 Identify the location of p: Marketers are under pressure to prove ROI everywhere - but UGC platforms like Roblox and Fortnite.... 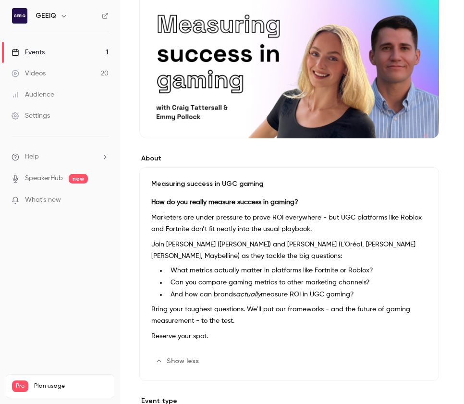
(289, 223).